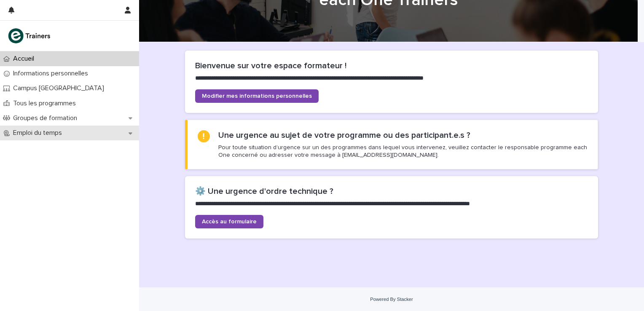 This screenshot has width=644, height=311. What do you see at coordinates (257, 96) in the screenshot?
I see `span: Modifier mes informations personnelles` at bounding box center [257, 96].